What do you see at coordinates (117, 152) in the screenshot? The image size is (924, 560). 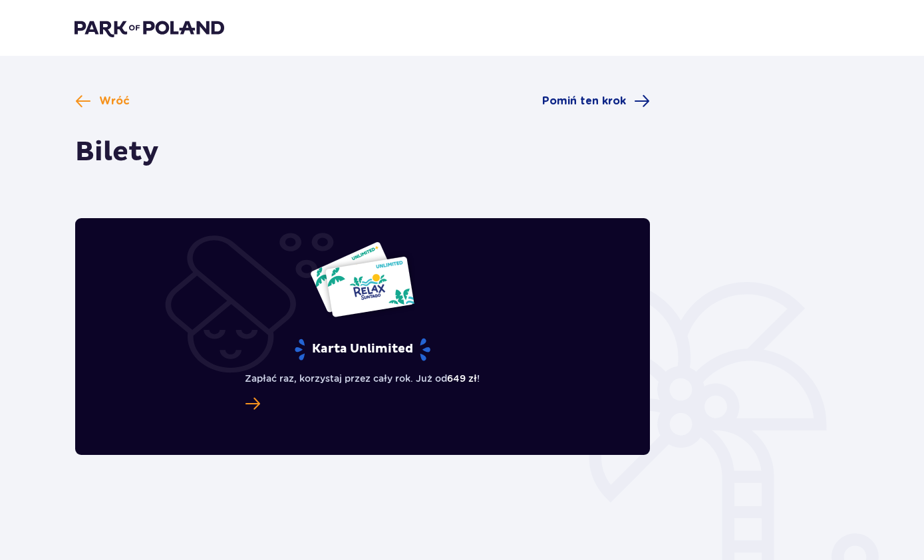 I see `h1: Bilety` at bounding box center [117, 152].